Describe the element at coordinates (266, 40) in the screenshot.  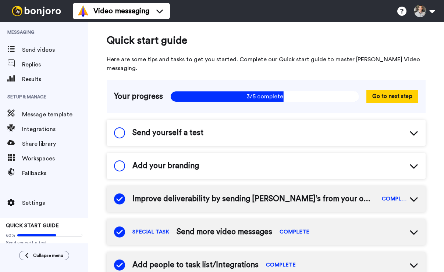
I see `span: Quick start guide` at that location.